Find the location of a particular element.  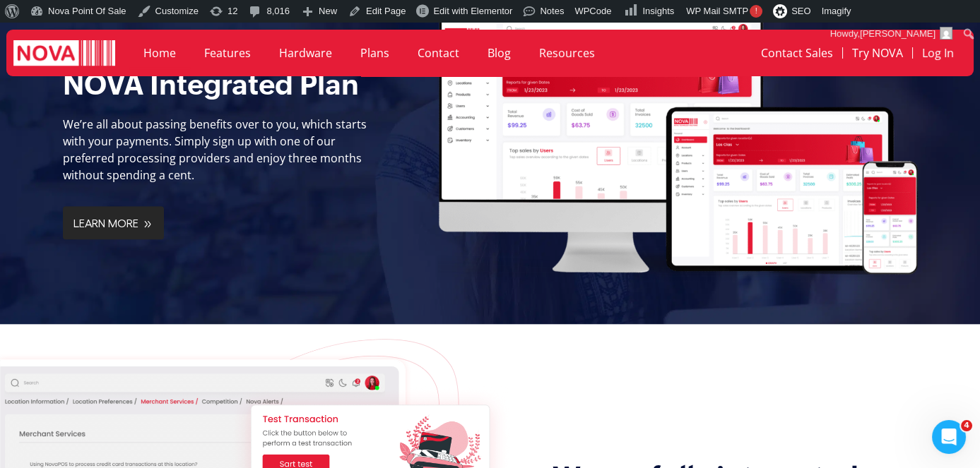

a: Features is located at coordinates (227, 53).